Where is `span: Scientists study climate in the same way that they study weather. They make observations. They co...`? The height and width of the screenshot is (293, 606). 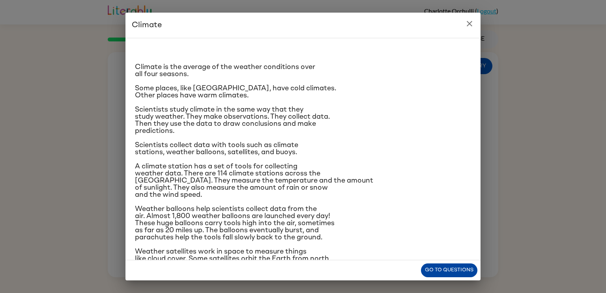
span: Scientists study climate in the same way that they study weather. They make observations. They co... is located at coordinates (232, 120).